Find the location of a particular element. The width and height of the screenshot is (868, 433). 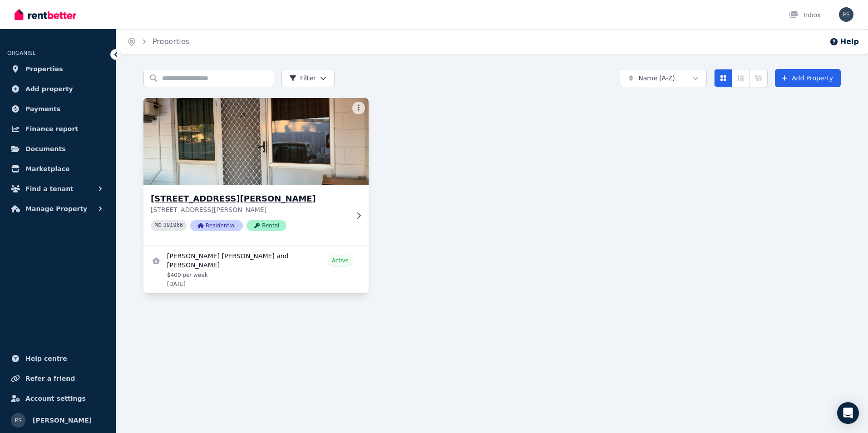

span: Finance report is located at coordinates (52, 129).